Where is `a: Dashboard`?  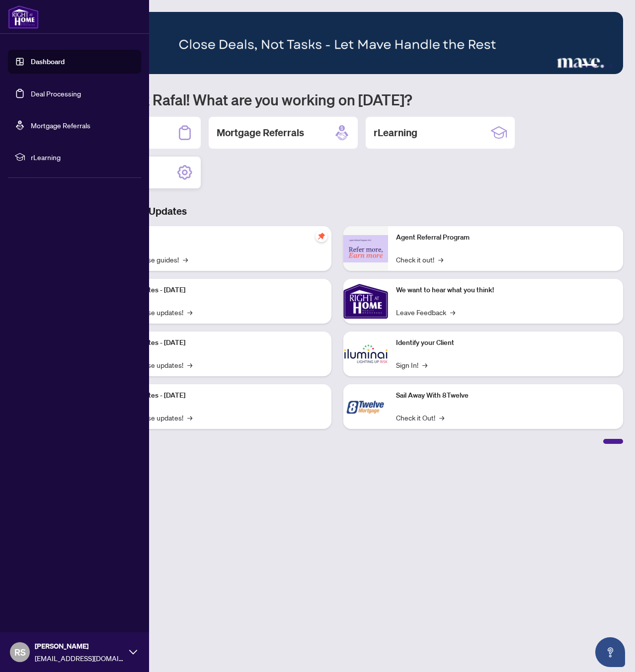
a: Dashboard is located at coordinates (48, 62).